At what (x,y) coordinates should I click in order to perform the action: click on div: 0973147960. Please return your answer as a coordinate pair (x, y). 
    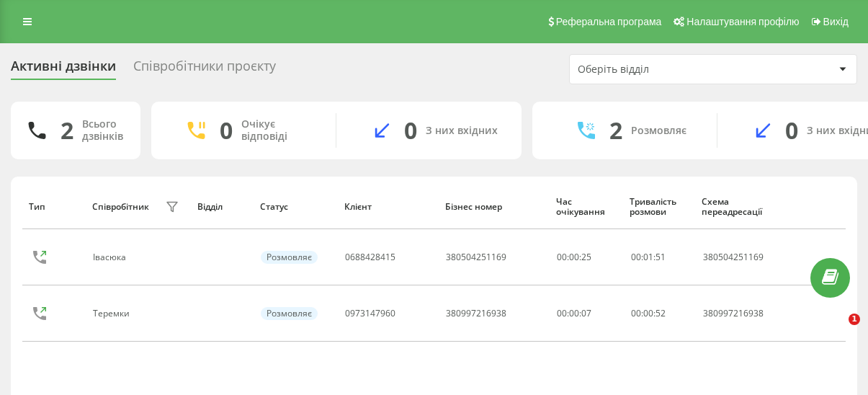
    Looking at the image, I should click on (370, 314).